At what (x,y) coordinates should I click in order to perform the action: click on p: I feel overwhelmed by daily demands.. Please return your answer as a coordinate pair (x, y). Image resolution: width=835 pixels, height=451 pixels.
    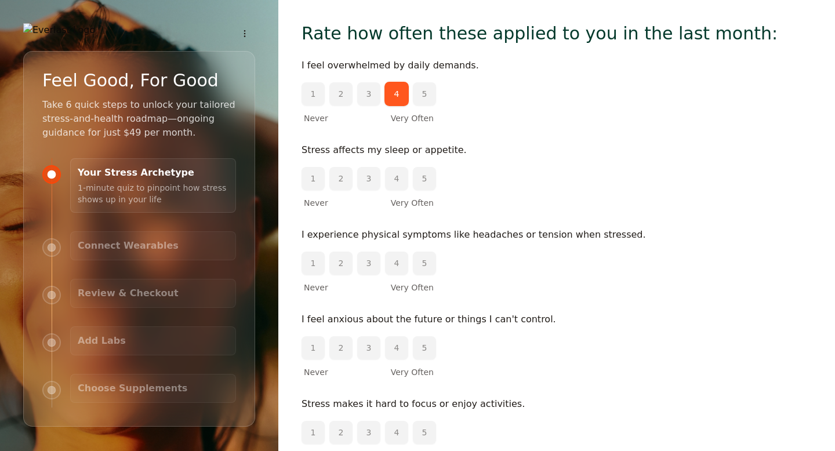
    Looking at the image, I should click on (557, 66).